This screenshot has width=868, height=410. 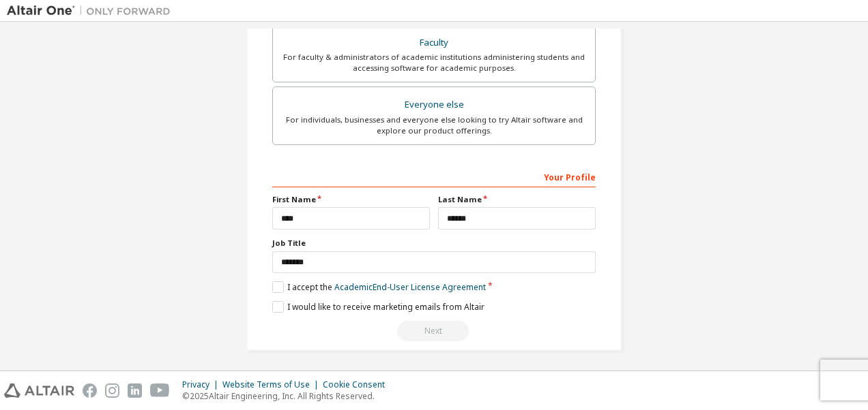 What do you see at coordinates (434, 332) in the screenshot?
I see `div: Read and acccept EULA to continue` at bounding box center [434, 332].